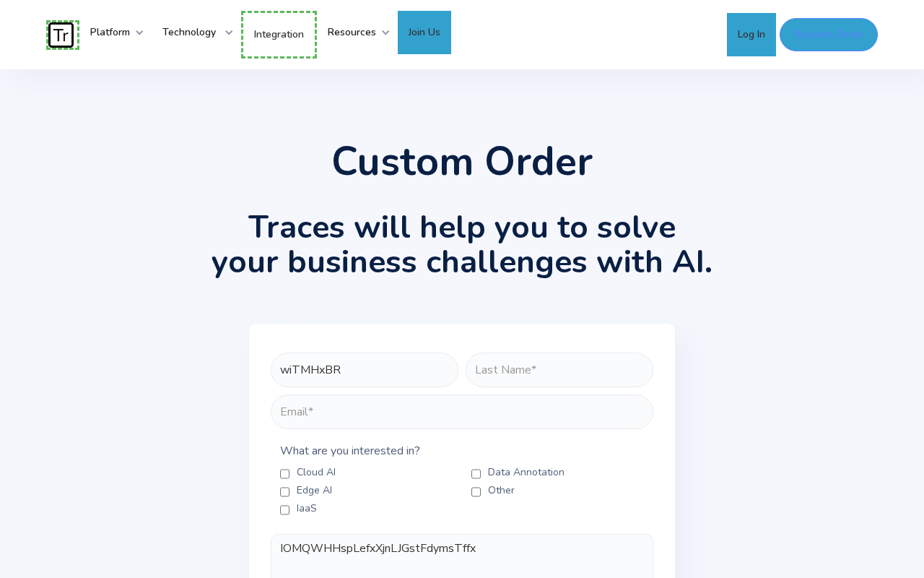  What do you see at coordinates (751, 35) in the screenshot?
I see `a: Log In` at bounding box center [751, 35].